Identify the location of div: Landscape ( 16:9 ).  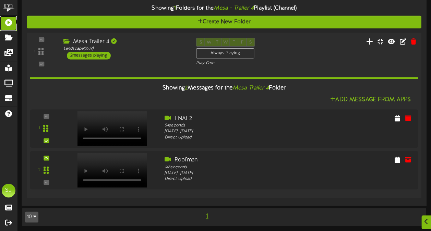
(125, 48).